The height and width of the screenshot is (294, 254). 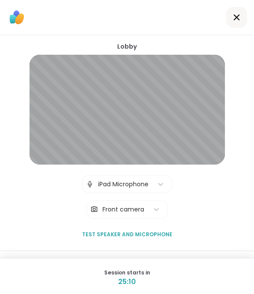 What do you see at coordinates (127, 47) in the screenshot?
I see `h1: Lobby` at bounding box center [127, 47].